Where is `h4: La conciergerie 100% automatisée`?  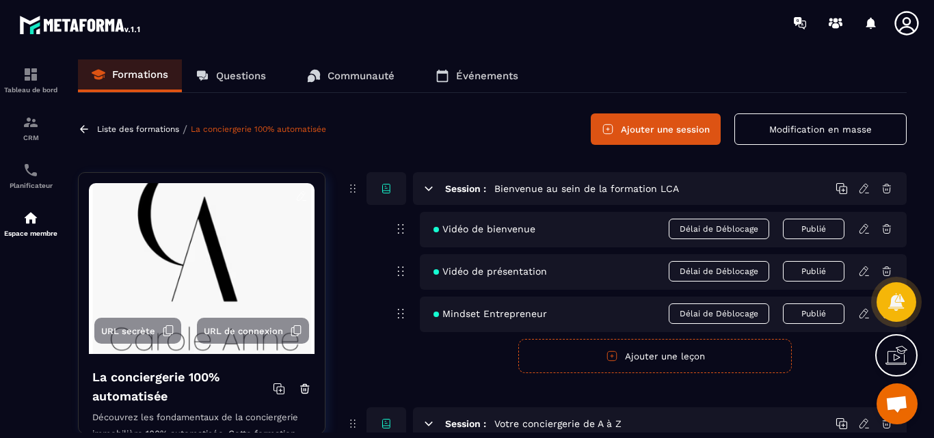 h4: La conciergerie 100% automatisée is located at coordinates (183, 387).